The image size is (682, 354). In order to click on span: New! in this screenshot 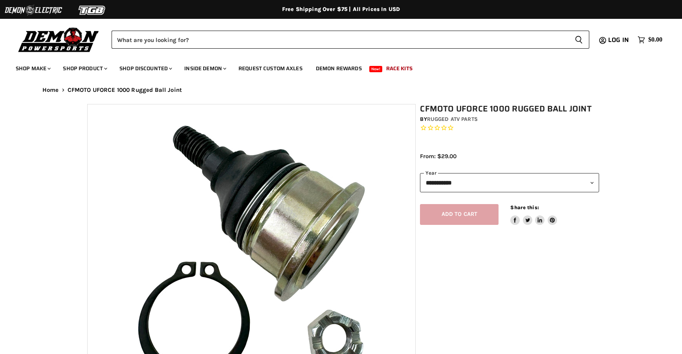, I will do `click(376, 69)`.